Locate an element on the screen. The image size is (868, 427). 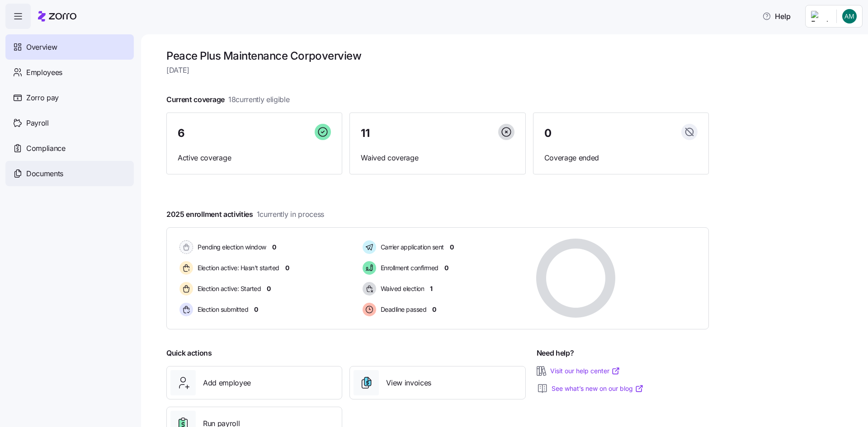
span: Waived coverage is located at coordinates (437, 158).